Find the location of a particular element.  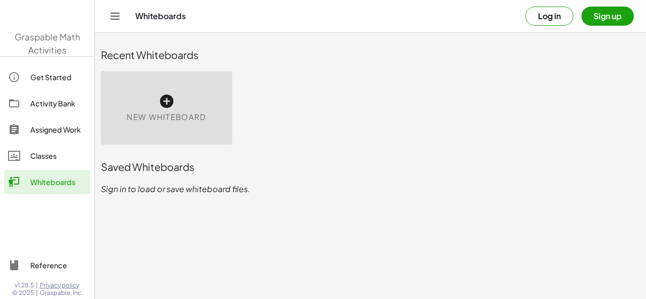

a: Get Started is located at coordinates (47, 77).